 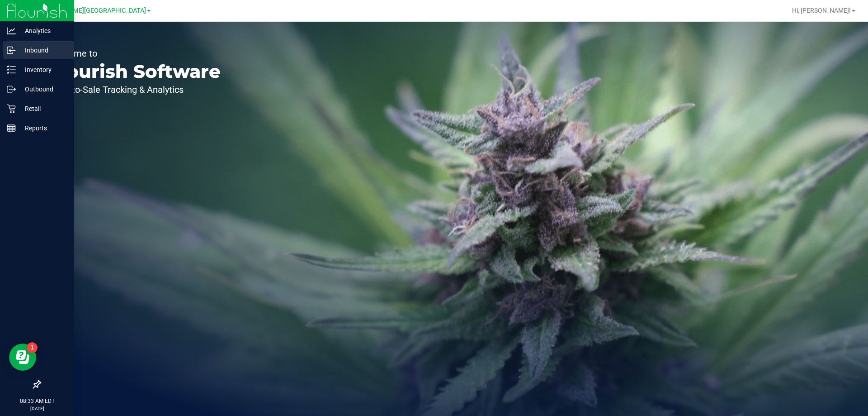 I want to click on inline-svg: Outbound, so click(x=11, y=89).